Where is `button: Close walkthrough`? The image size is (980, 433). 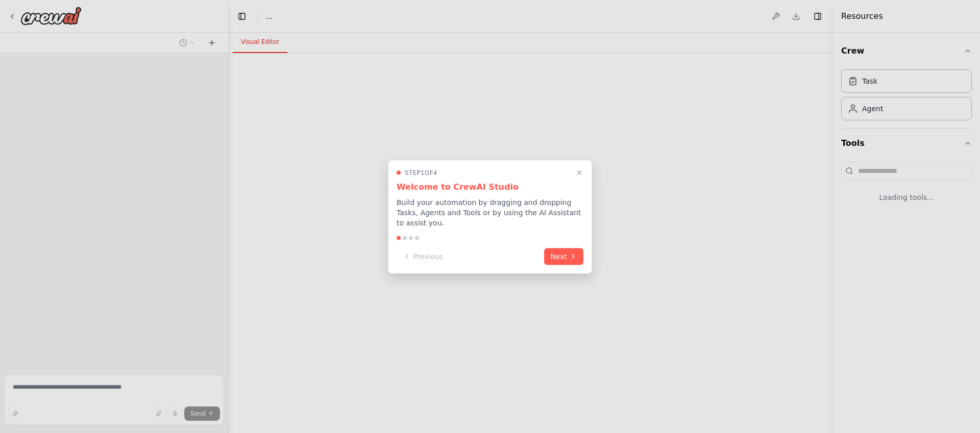 button: Close walkthrough is located at coordinates (579, 173).